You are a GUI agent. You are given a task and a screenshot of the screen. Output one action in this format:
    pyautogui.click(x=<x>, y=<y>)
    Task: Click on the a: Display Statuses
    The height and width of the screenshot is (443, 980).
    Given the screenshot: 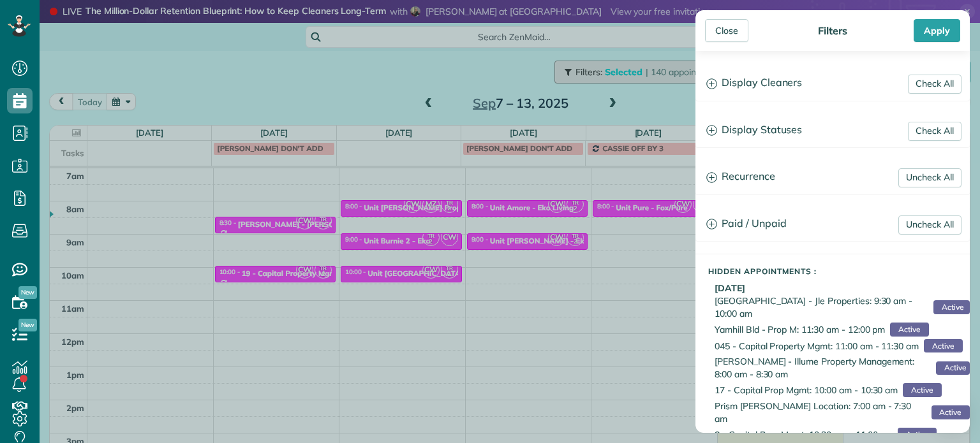 What is the action you would take?
    pyautogui.click(x=833, y=130)
    